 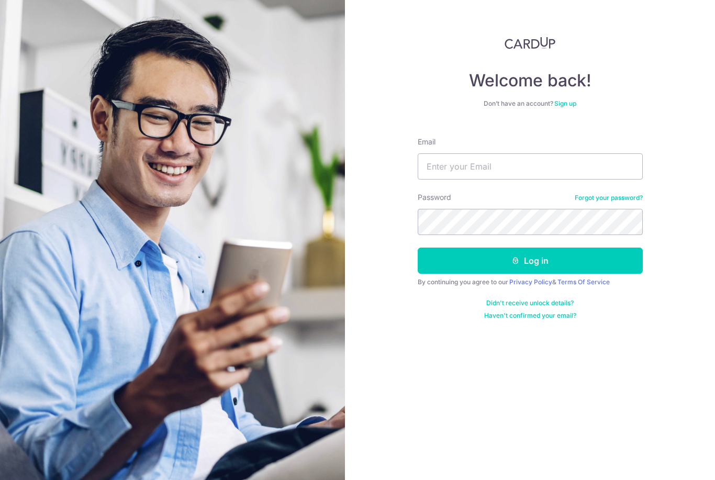 I want to click on a: Didn't receive unlock details?, so click(x=530, y=303).